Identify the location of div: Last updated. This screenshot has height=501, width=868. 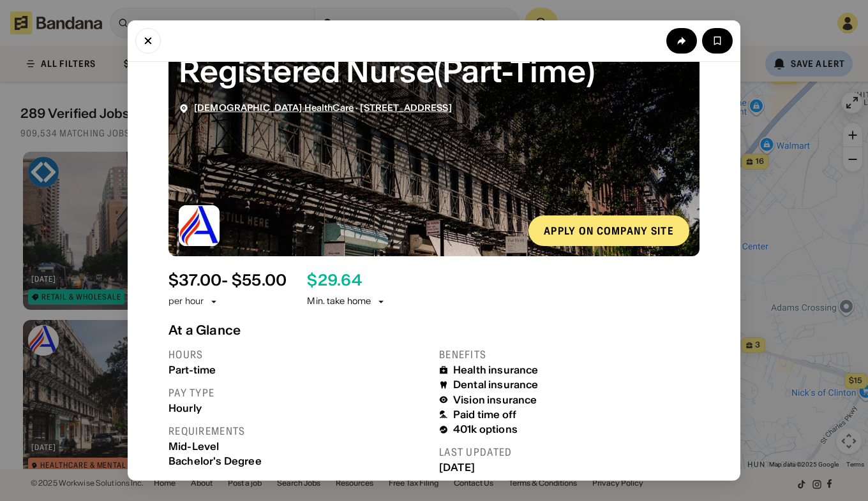
(570, 452).